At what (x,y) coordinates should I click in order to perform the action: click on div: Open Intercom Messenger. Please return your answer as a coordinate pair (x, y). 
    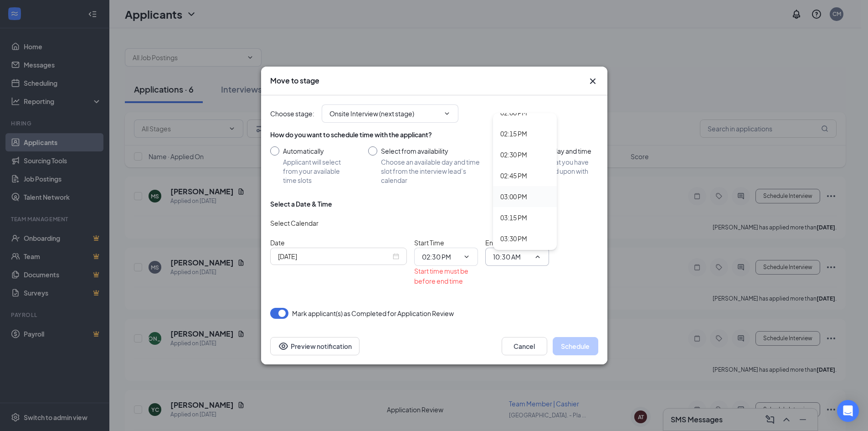
    Looking at the image, I should click on (847, 411).